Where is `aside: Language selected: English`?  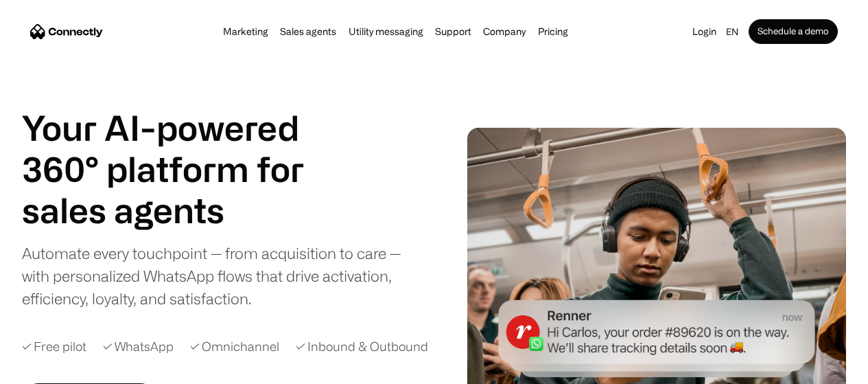 aside: Language selected: English is located at coordinates (48, 368).